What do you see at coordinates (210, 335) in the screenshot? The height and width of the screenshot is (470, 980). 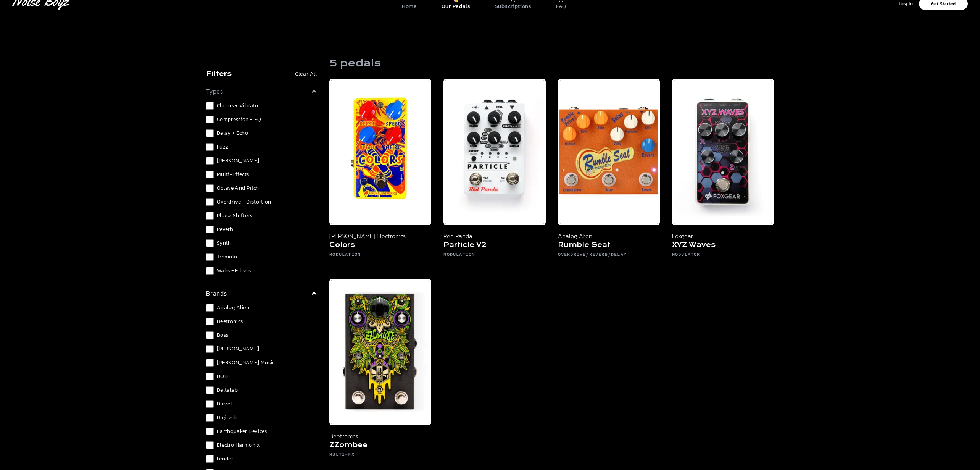 I see `input: Boss` at bounding box center [210, 335].